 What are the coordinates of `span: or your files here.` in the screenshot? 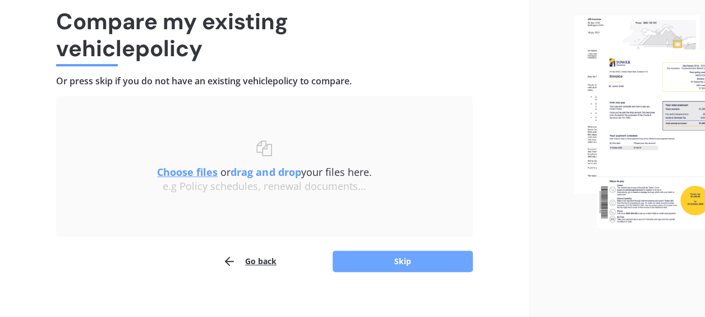 It's located at (264, 172).